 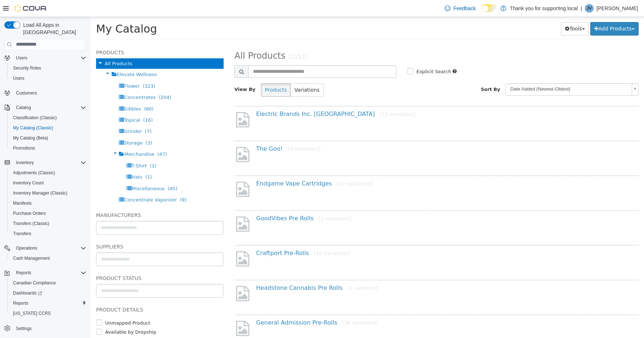 I want to click on button: Tools, so click(x=484, y=11).